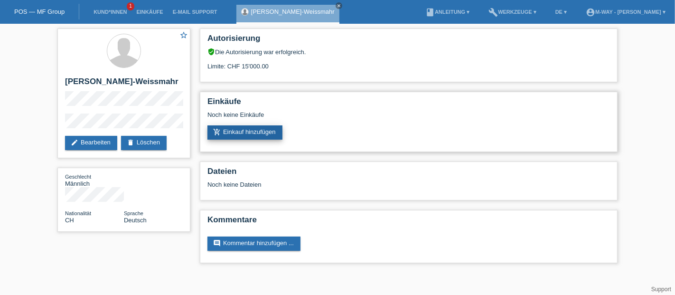 This screenshot has width=675, height=295. What do you see at coordinates (78, 177) in the screenshot?
I see `span: Geschlecht` at bounding box center [78, 177].